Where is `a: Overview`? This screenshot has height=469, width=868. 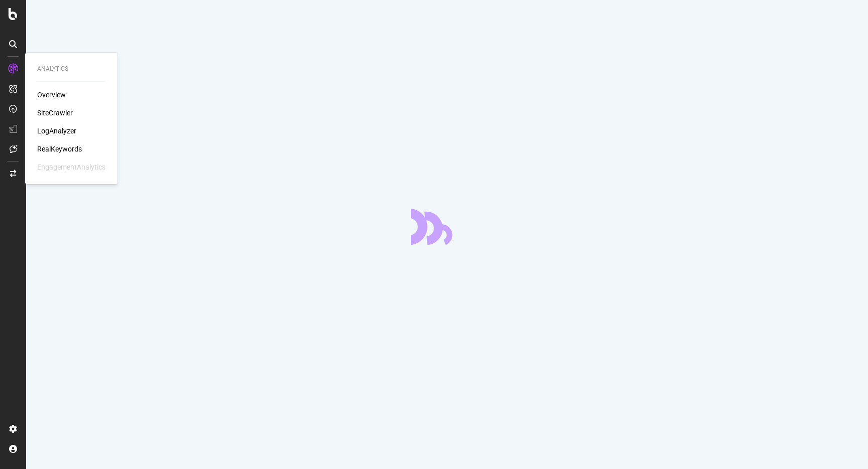 a: Overview is located at coordinates (51, 95).